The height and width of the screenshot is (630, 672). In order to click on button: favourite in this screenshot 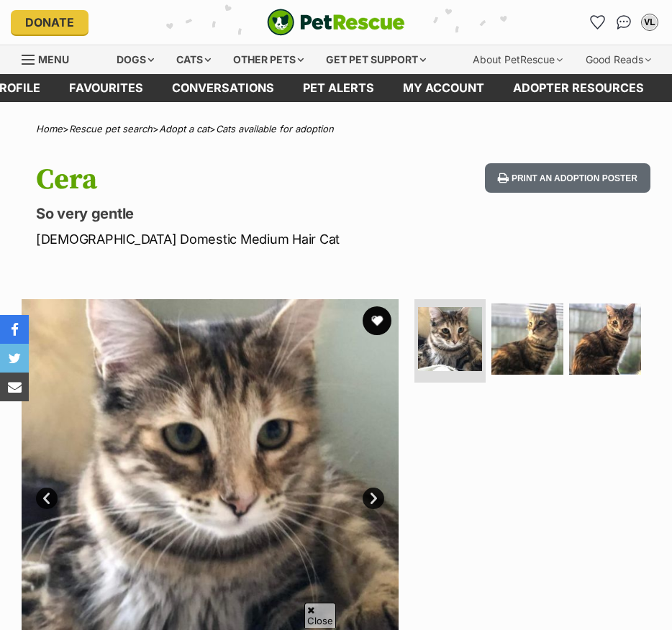, I will do `click(377, 321)`.